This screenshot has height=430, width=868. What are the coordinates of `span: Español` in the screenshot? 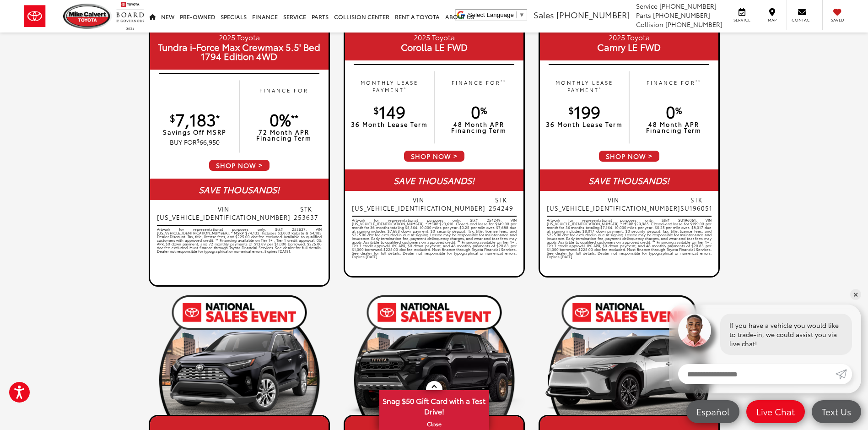 It's located at (713, 411).